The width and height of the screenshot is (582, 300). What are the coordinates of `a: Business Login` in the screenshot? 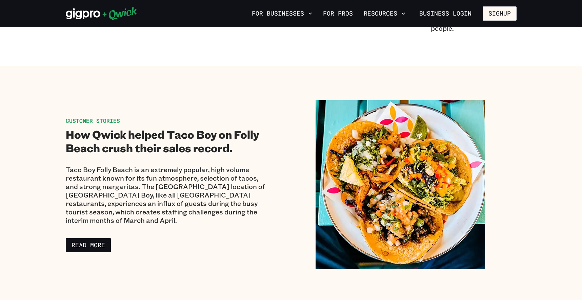 It's located at (445, 14).